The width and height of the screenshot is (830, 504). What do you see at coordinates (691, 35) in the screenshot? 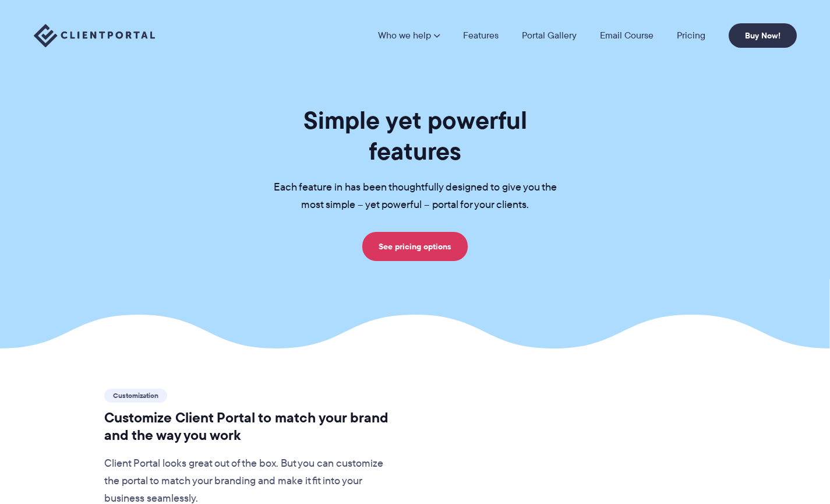
I see `a: Pricing` at bounding box center [691, 35].